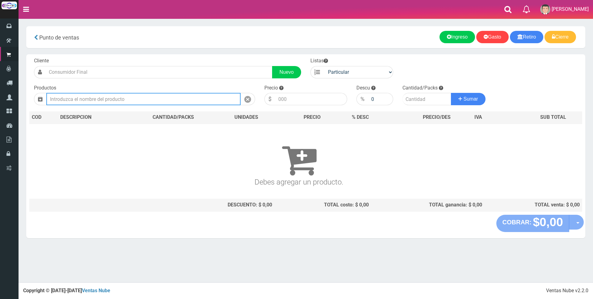  What do you see at coordinates (299, 159) in the screenshot?
I see `h3: Debes agregar un producto.` at bounding box center [299, 159].